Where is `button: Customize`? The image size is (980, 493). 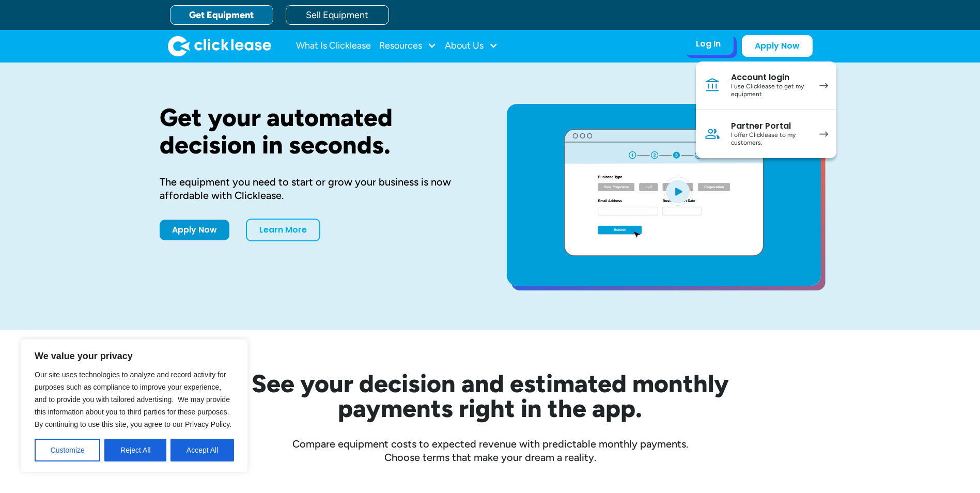 button: Customize is located at coordinates (67, 450).